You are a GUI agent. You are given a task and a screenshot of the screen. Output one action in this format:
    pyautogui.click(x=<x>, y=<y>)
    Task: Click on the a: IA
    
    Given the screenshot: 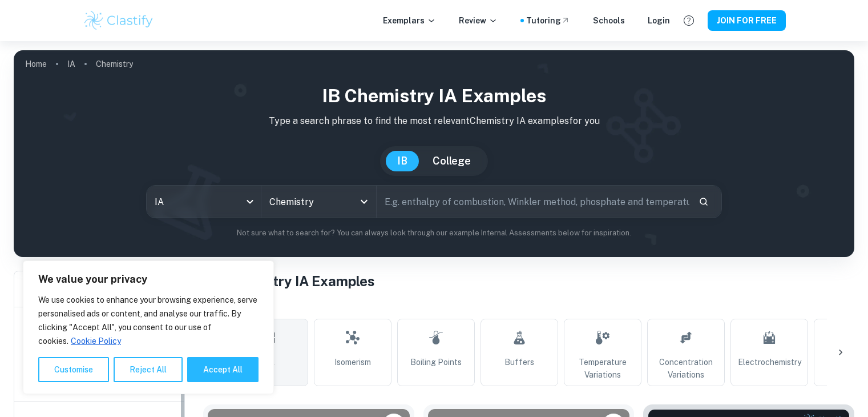 What is the action you would take?
    pyautogui.click(x=72, y=64)
    